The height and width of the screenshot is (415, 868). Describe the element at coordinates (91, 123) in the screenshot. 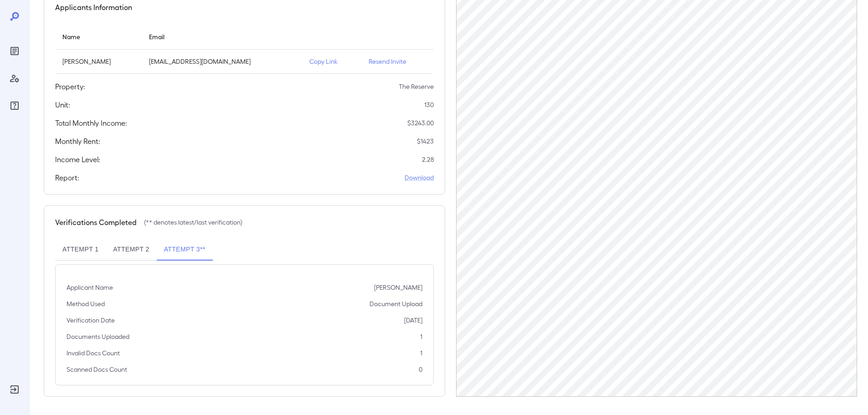

I see `h5: Total Monthly Income:` at that location.